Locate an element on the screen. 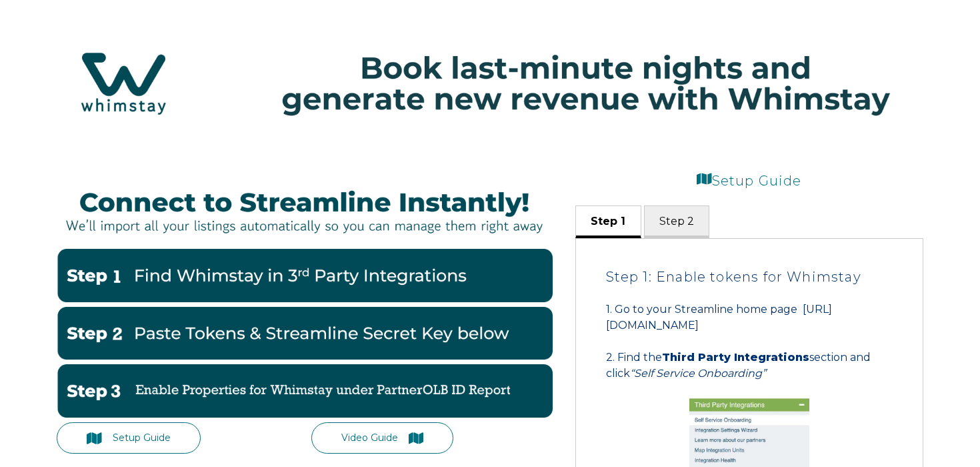 This screenshot has width=980, height=467. img: Streamline3v2 is located at coordinates (305, 391).